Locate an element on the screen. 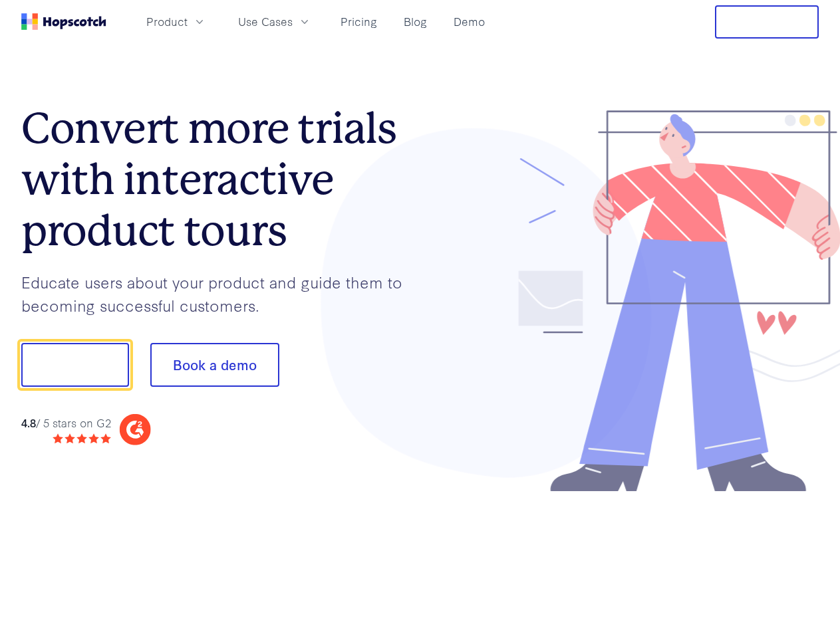  a: Home is located at coordinates (64, 21).